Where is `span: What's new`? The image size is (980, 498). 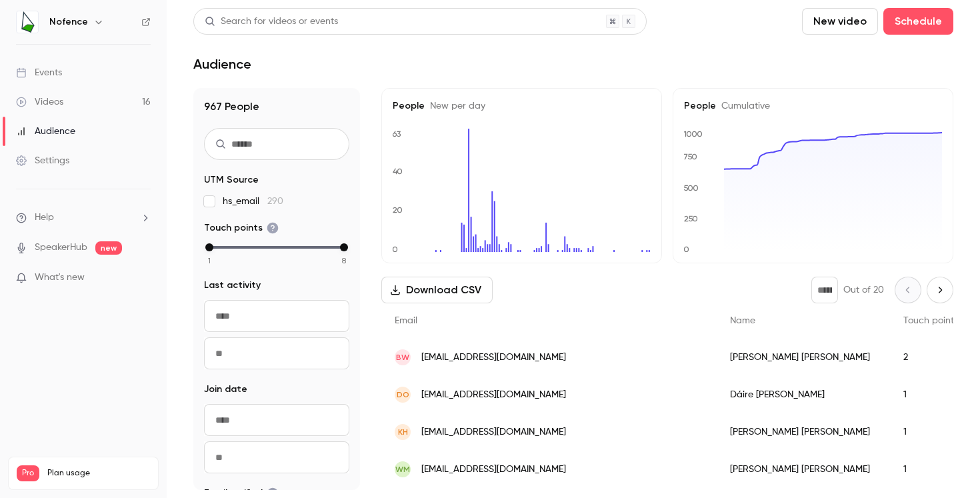 span: What's new is located at coordinates (59, 277).